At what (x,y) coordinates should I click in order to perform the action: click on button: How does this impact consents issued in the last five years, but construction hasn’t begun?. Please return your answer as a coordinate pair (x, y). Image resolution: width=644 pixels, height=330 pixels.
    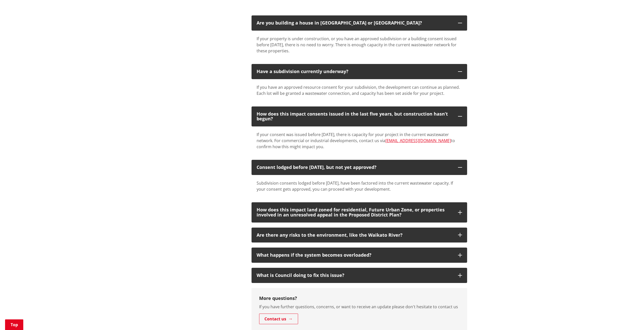
    Looking at the image, I should click on (359, 117).